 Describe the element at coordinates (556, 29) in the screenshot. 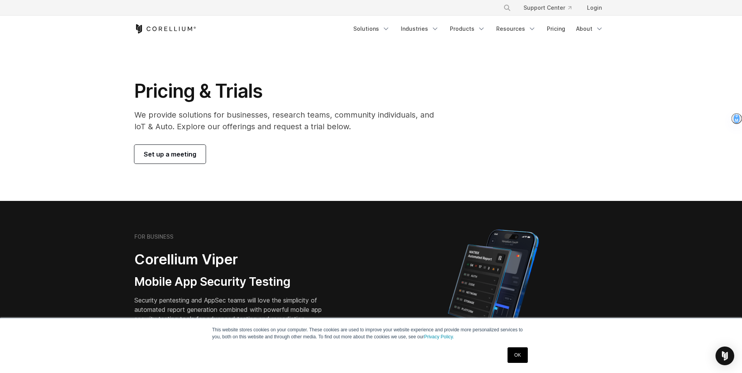

I see `a: Pricing` at that location.